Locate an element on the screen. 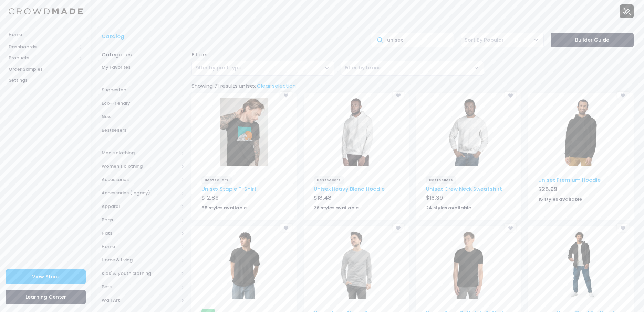 Image resolution: width=644 pixels, height=312 pixels. a: Builder Guide is located at coordinates (592, 40).